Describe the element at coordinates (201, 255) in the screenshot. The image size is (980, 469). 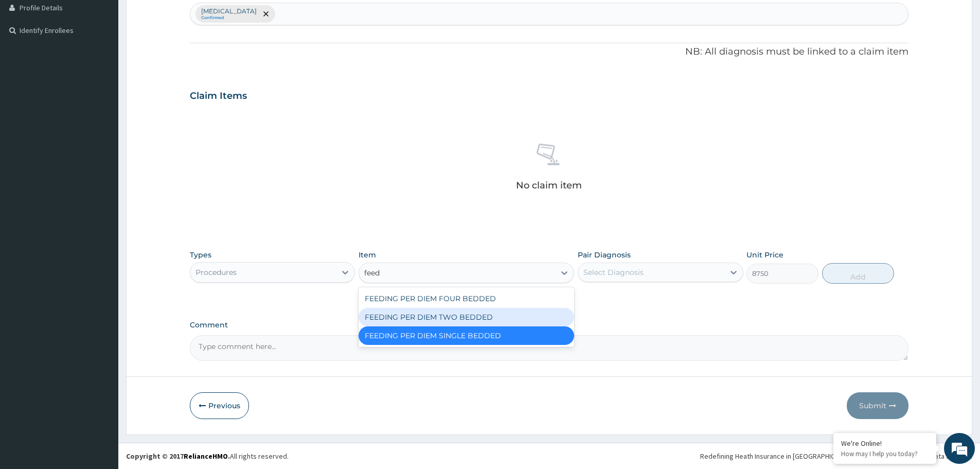
I see `label: Types` at that location.